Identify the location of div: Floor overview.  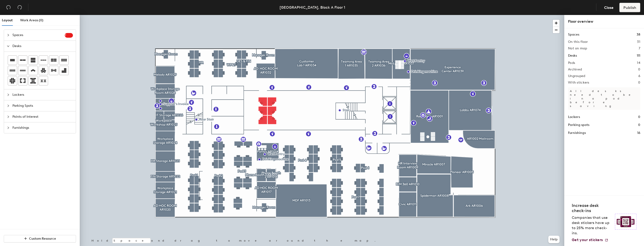
(604, 21).